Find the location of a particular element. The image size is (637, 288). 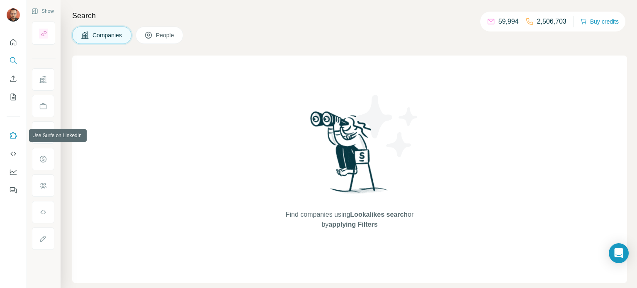

p: 2,506,703 is located at coordinates (551, 22).